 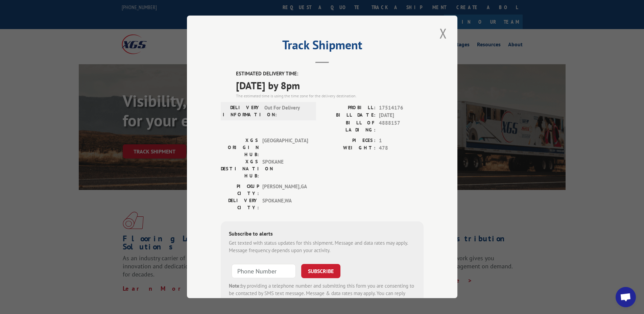 What do you see at coordinates (240, 147) in the screenshot?
I see `label: XGS ORIGIN HUB:` at bounding box center [240, 147].